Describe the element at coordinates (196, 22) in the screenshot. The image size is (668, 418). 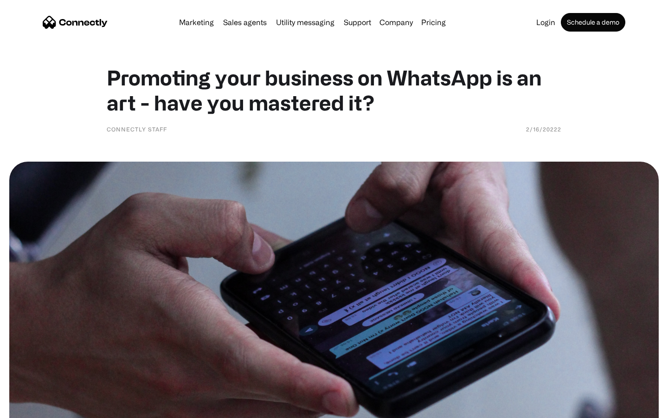
I see `a: Marketing` at that location.